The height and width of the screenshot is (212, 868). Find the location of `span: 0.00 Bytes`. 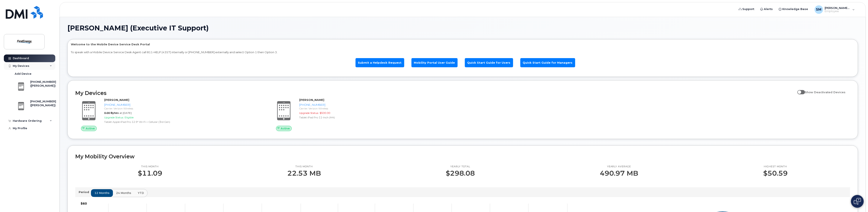

span: 0.00 Bytes is located at coordinates (111, 113).